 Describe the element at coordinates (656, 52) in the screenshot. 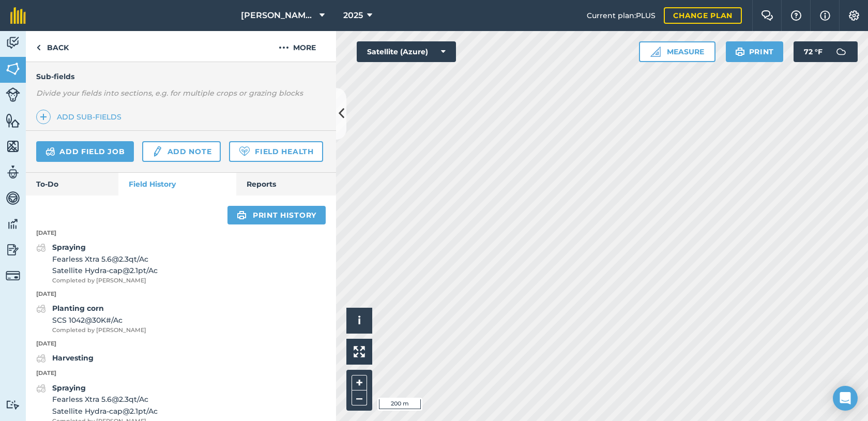

I see `img: Ruler icon` at that location.